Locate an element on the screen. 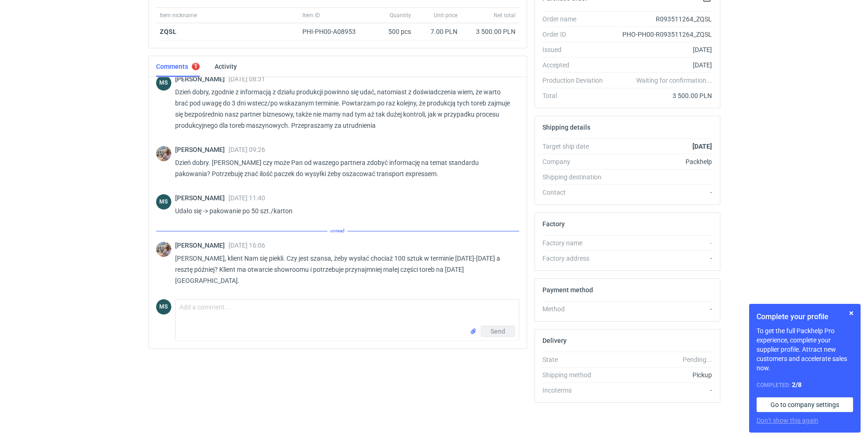 The height and width of the screenshot is (440, 868). em: Pending... is located at coordinates (697, 359).